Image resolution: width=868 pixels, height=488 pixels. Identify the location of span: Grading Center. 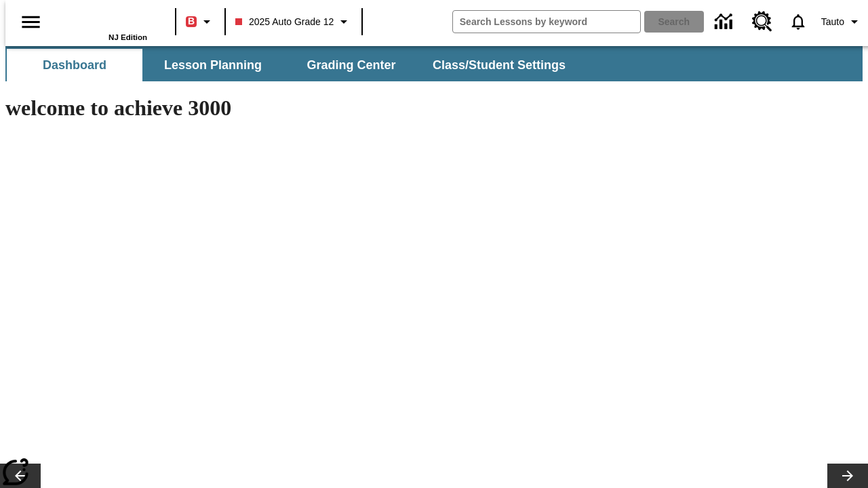
(351, 65).